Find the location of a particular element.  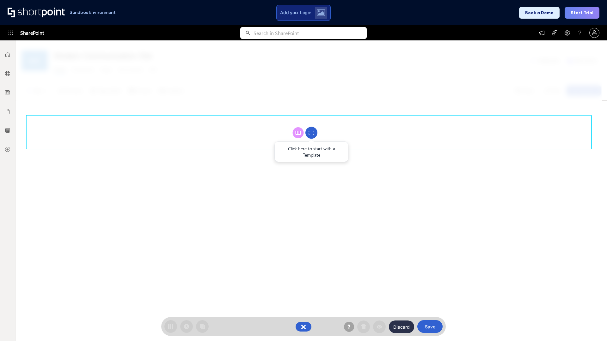

img: Upload logo is located at coordinates (321, 13).